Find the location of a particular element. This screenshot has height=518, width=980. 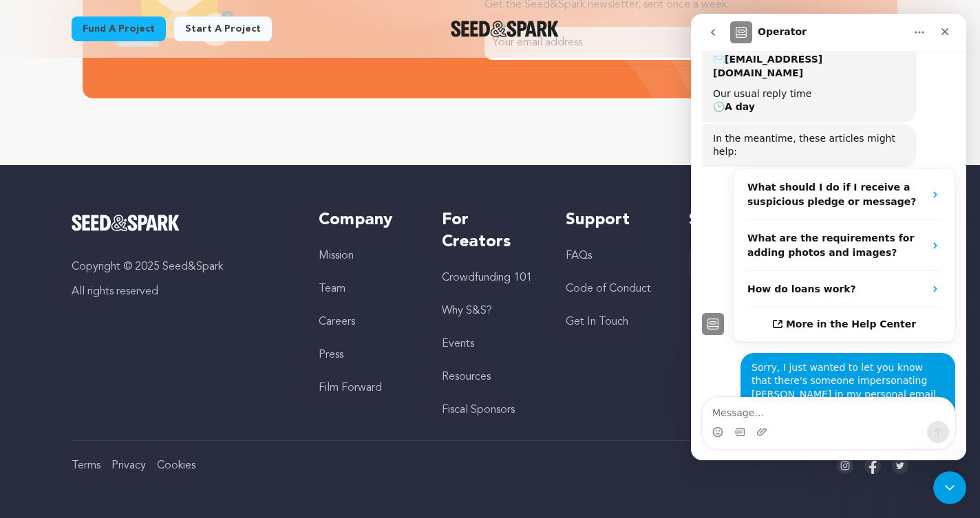

button: Emoji picker is located at coordinates (27, 419).